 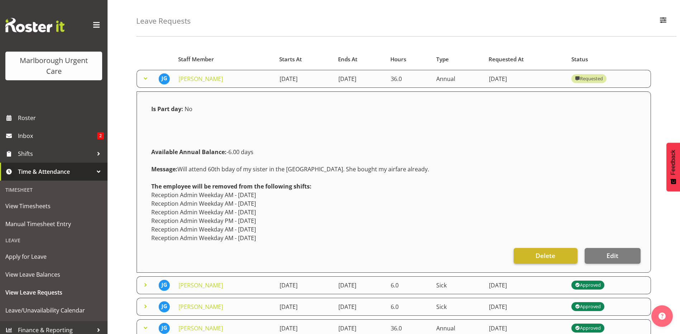 I want to click on a: View Leave Balances, so click(x=54, y=274).